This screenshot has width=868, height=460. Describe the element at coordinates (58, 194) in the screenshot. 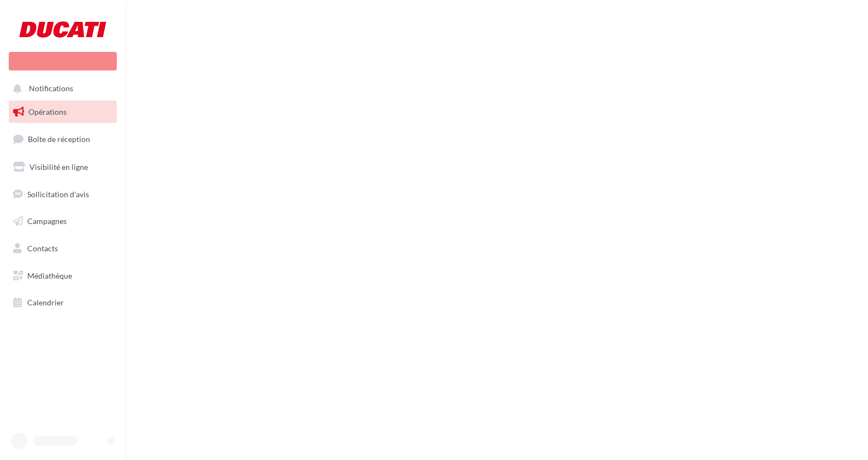

I see `span: Sollicitation d'avis` at that location.